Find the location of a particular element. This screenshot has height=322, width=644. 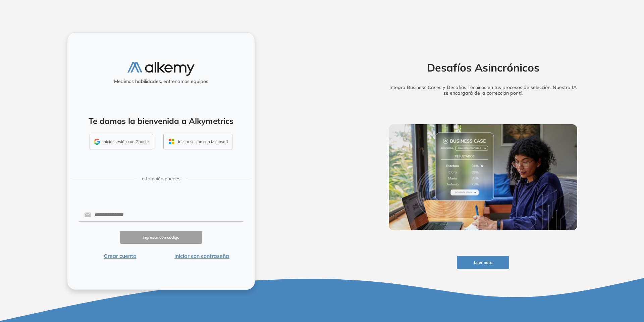

img: GMAIL_ICON is located at coordinates (97, 142).